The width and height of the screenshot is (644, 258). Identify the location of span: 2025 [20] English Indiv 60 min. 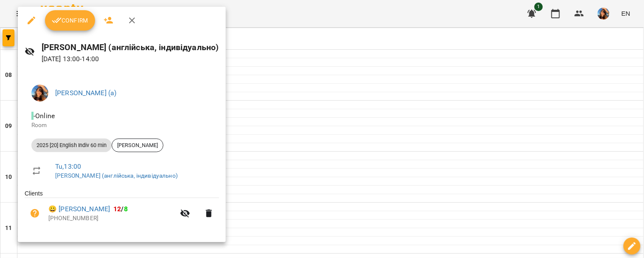
(71, 146).